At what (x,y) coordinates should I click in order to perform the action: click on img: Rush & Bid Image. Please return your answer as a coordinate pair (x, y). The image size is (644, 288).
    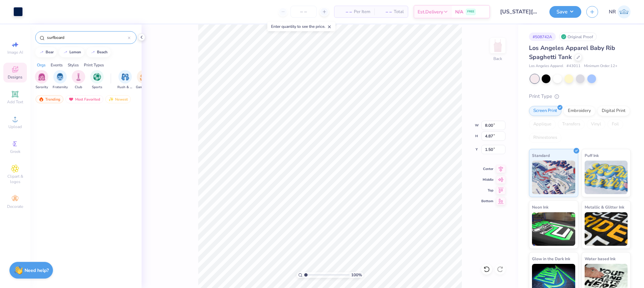
    Looking at the image, I should click on (125, 77).